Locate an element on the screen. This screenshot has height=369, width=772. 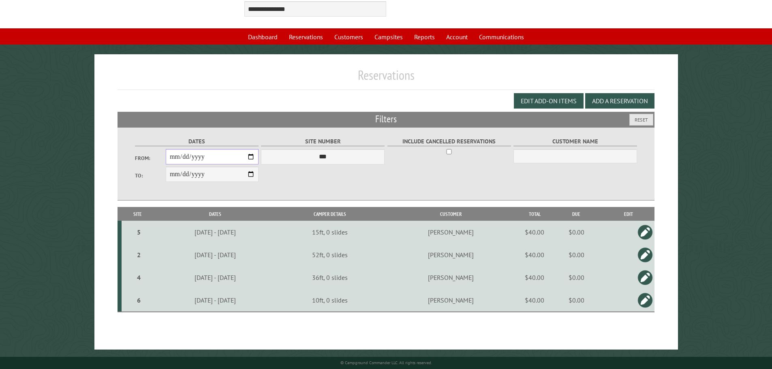
a: Reports is located at coordinates (424, 37).